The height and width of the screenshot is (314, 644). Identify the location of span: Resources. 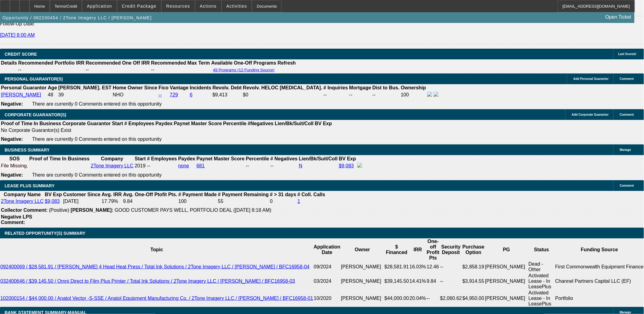
(178, 6).